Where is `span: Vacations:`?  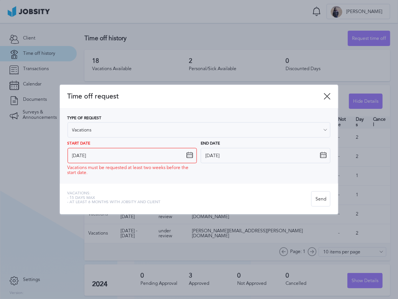
span: Vacations: is located at coordinates (114, 194).